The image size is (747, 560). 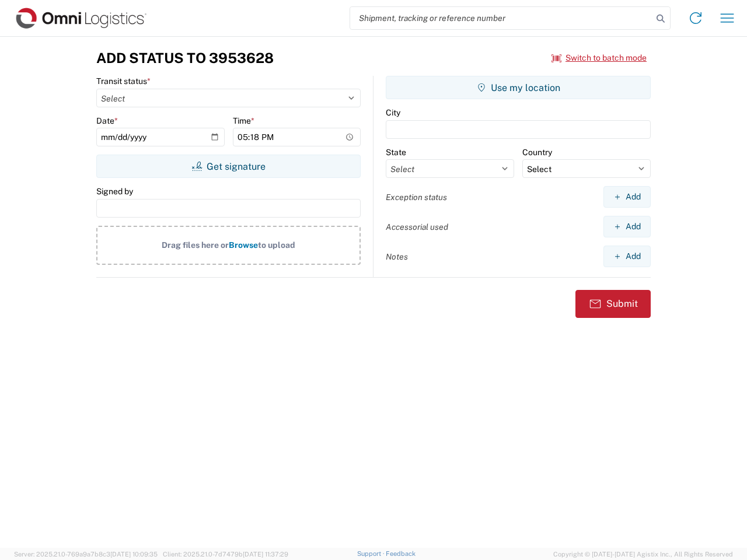 What do you see at coordinates (228, 166) in the screenshot?
I see `button: Get signature` at bounding box center [228, 166].